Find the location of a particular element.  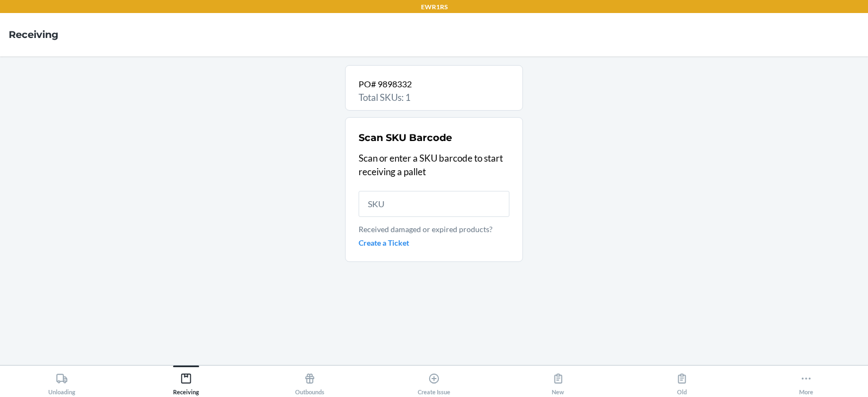

button: Old is located at coordinates (682, 380).